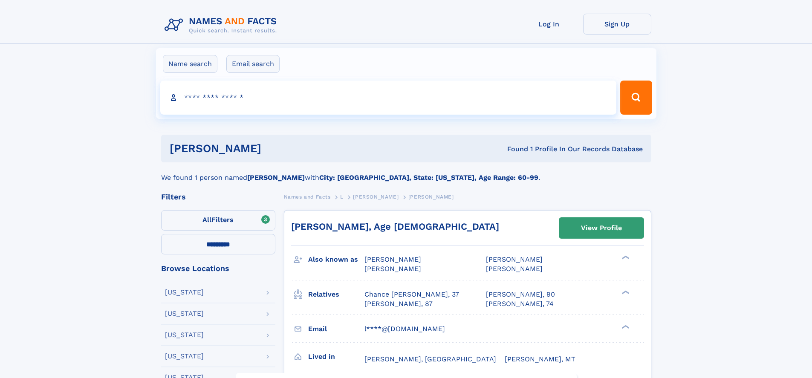 This screenshot has width=812, height=378. I want to click on span: All, so click(207, 219).